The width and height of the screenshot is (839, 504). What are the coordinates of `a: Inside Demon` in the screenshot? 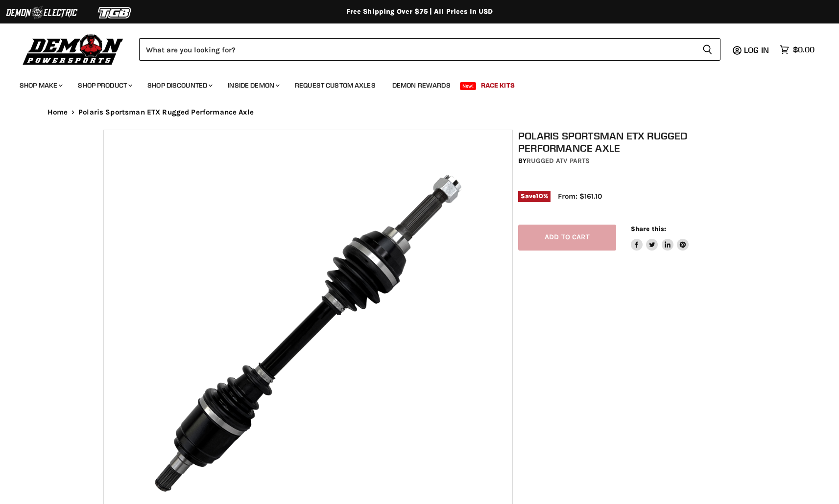 It's located at (253, 85).